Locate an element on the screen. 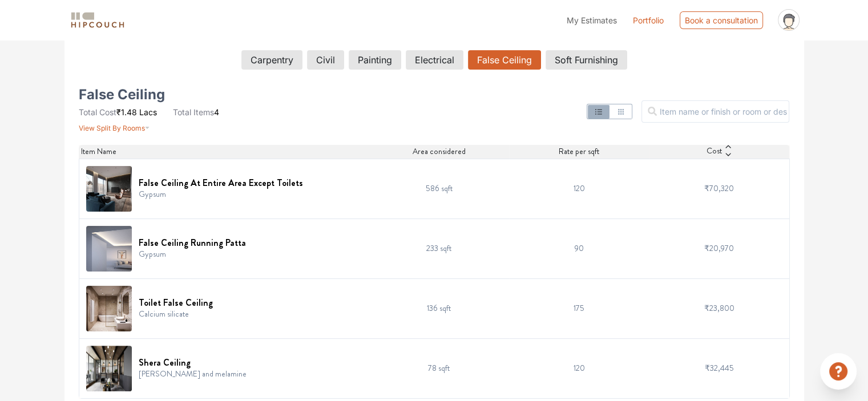  span: My Estimates is located at coordinates (592, 20).